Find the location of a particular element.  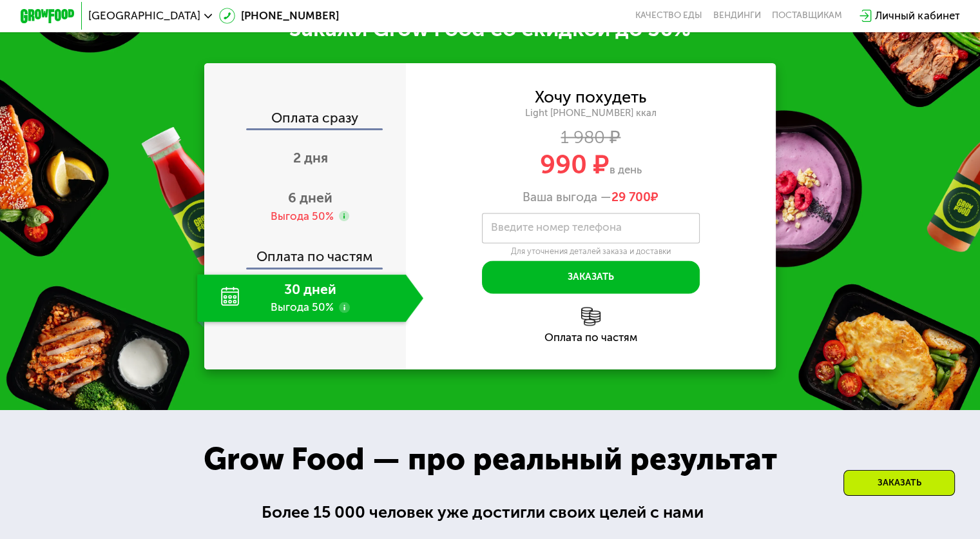

div: Выгода 50% is located at coordinates (302, 216).